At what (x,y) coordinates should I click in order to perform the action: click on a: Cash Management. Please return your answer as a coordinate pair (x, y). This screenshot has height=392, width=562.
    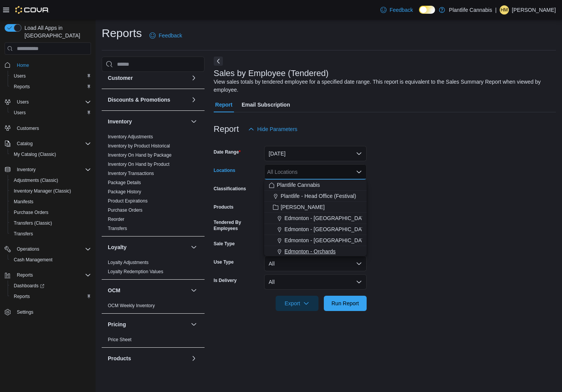
    Looking at the image, I should click on (33, 260).